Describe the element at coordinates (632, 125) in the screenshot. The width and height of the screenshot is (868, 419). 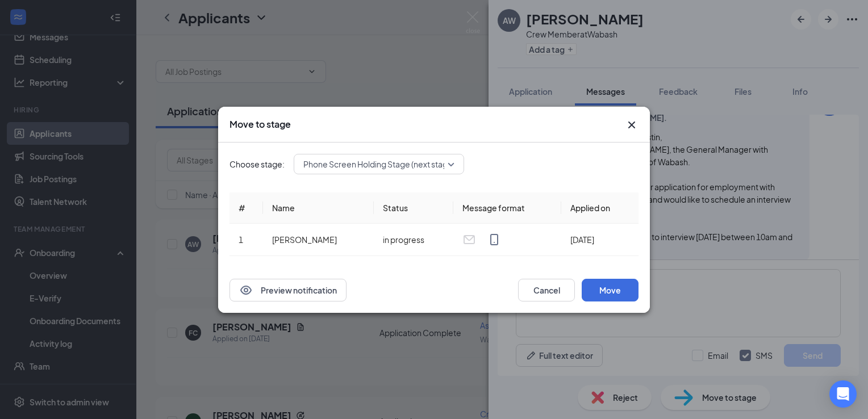
I see `button: Close` at that location.